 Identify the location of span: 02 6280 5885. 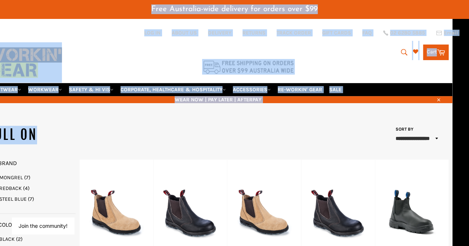
(407, 33).